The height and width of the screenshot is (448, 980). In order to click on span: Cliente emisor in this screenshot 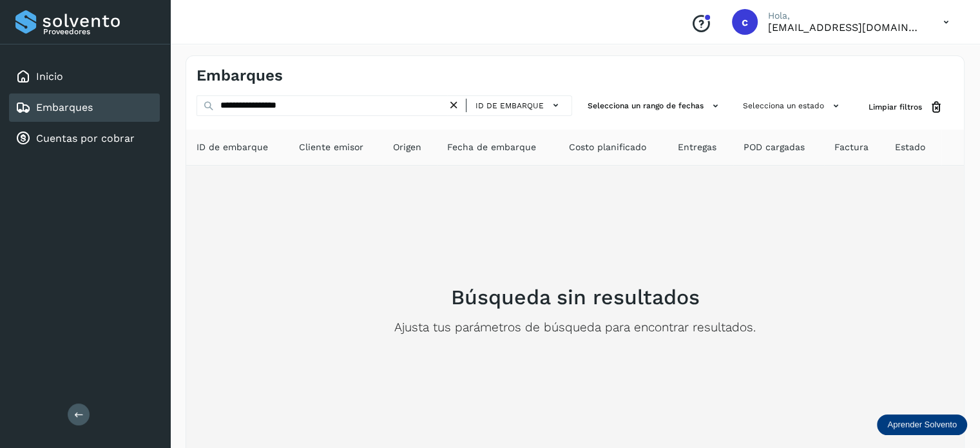, I will do `click(331, 147)`.